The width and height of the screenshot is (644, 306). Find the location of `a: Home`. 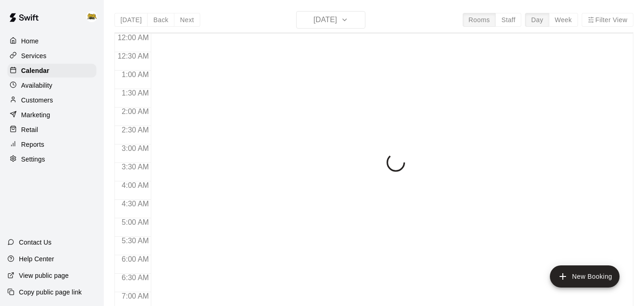

a: Home is located at coordinates (51, 41).